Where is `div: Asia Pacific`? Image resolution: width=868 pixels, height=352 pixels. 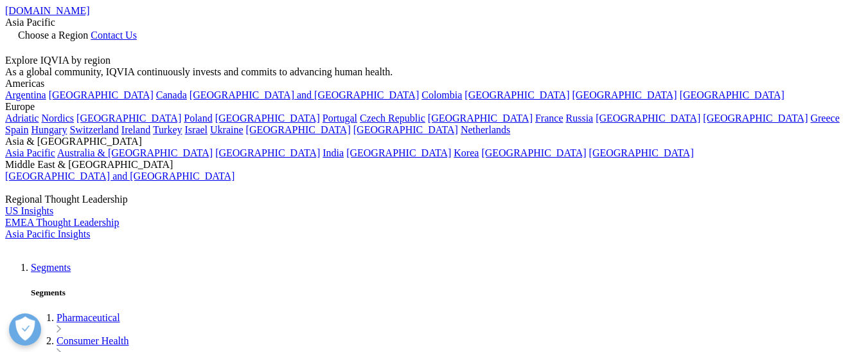
div: Asia Pacific is located at coordinates (434, 22).